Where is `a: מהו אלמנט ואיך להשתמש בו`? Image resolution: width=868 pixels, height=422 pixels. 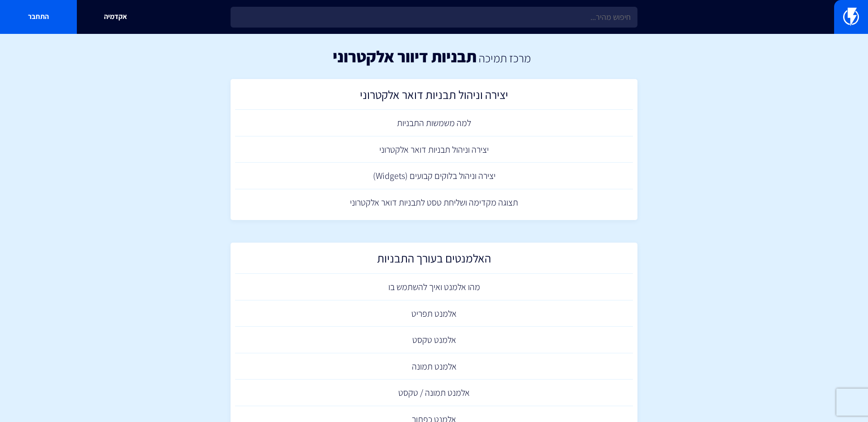
a: מהו אלמנט ואיך להשתמש בו is located at coordinates (434, 287).